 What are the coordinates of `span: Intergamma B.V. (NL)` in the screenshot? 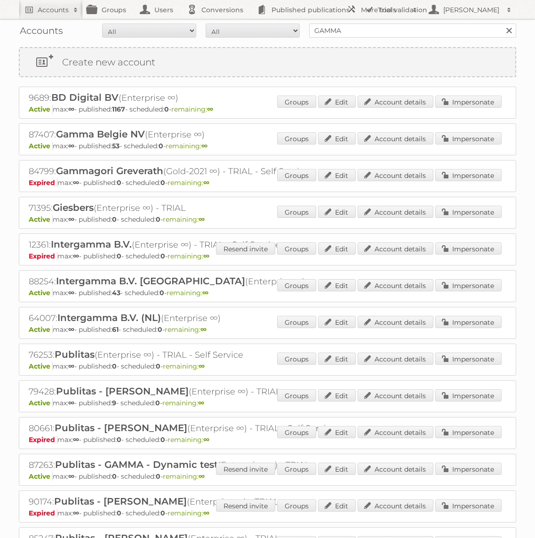 It's located at (109, 318).